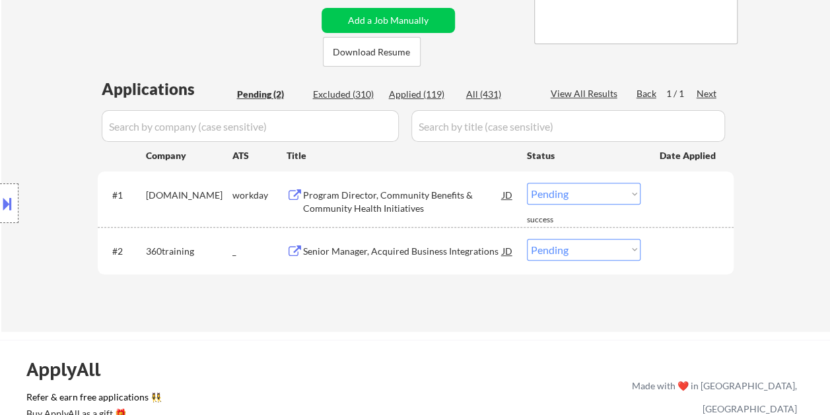 This screenshot has width=830, height=415. I want to click on input: Search by title (case sensitive), so click(568, 126).